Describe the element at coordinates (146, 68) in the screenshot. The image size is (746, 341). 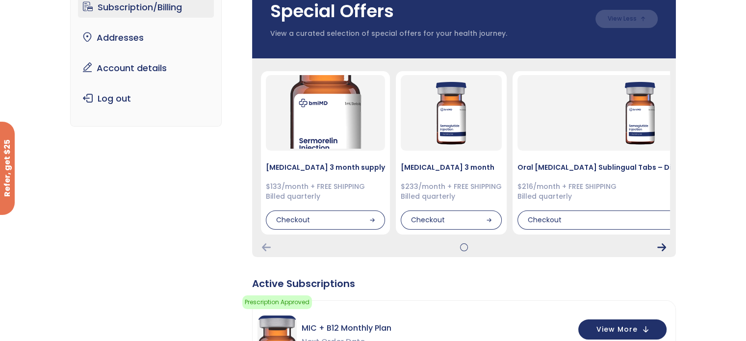
I see `a: Account details` at that location.